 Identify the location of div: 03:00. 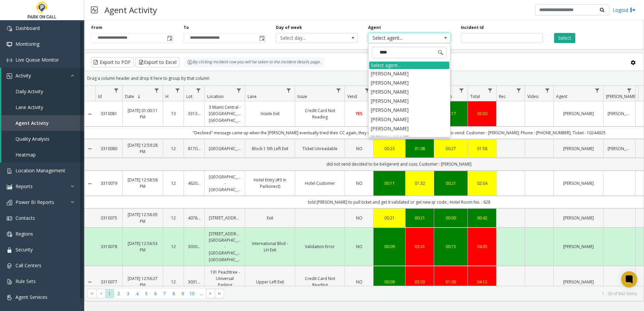
(482, 113).